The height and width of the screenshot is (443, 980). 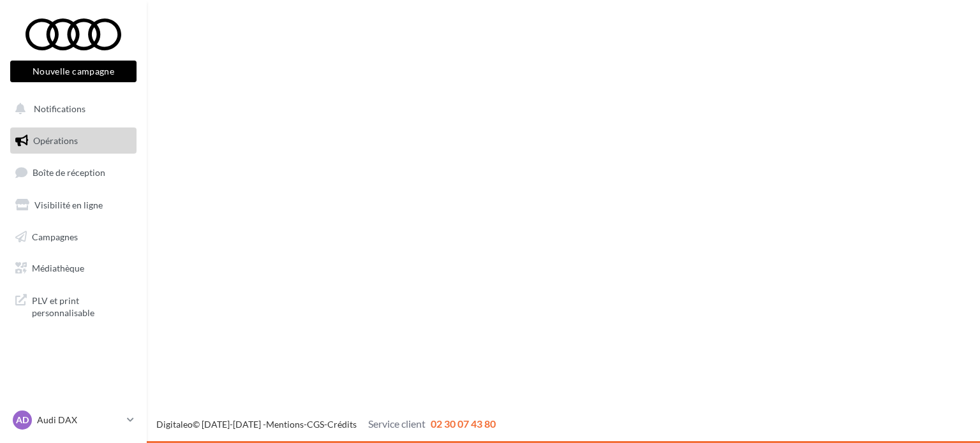 I want to click on span: Médiathèque, so click(x=58, y=268).